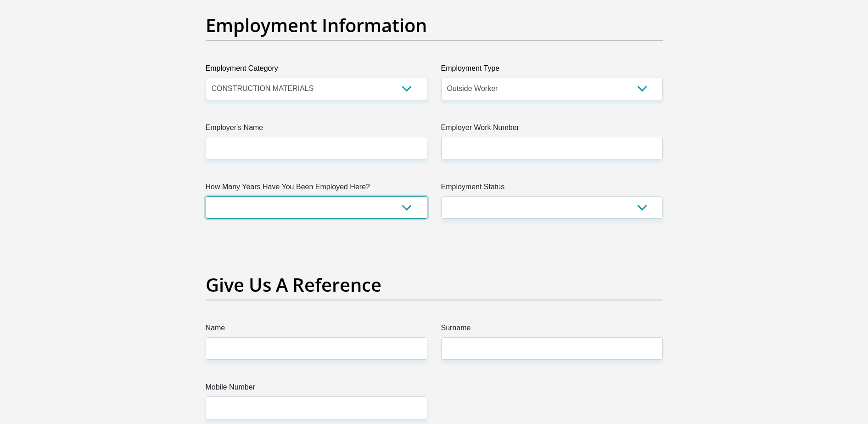  I want to click on label: Employment Category, so click(316, 70).